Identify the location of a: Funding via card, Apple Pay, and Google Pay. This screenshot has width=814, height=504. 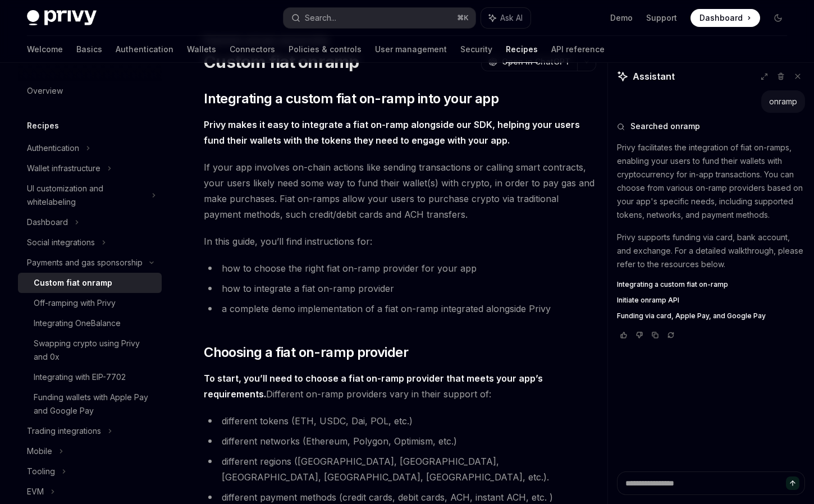
(711, 316).